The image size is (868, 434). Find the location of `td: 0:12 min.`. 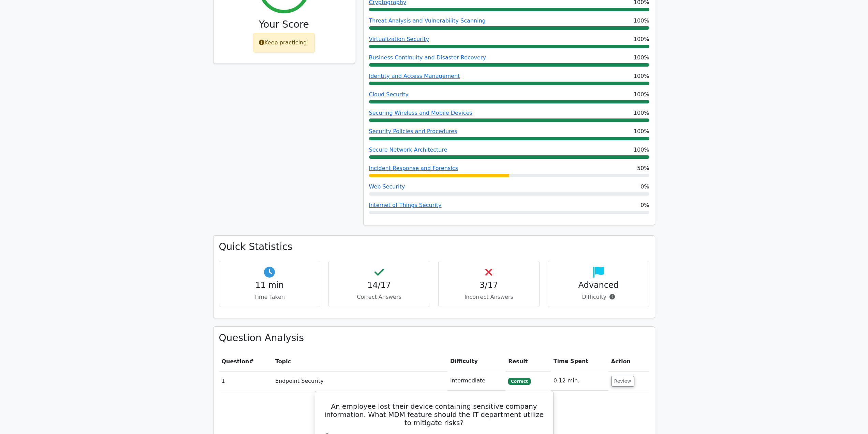

td: 0:12 min. is located at coordinates (579, 381).